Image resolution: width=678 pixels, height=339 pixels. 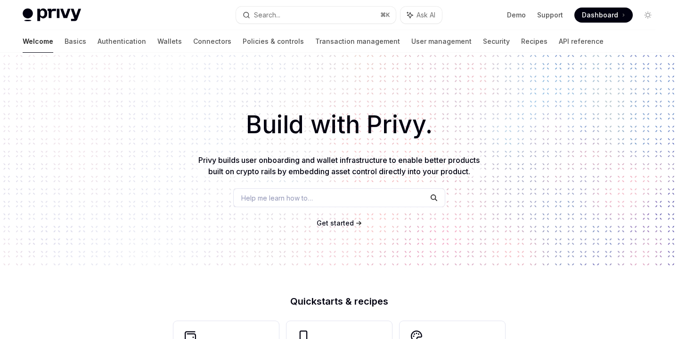 What do you see at coordinates (170, 41) in the screenshot?
I see `a: Wallets` at bounding box center [170, 41].